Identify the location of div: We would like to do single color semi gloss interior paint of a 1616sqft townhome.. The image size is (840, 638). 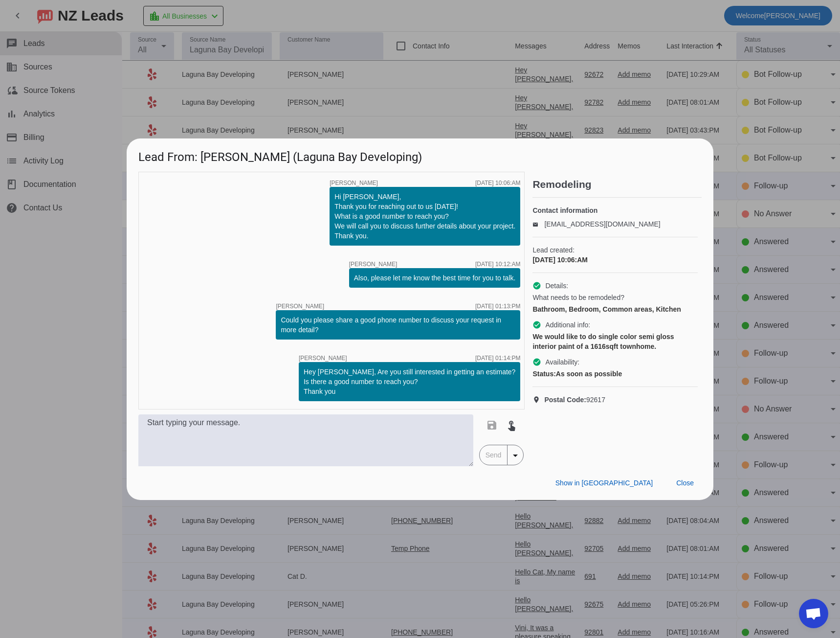
(615, 342).